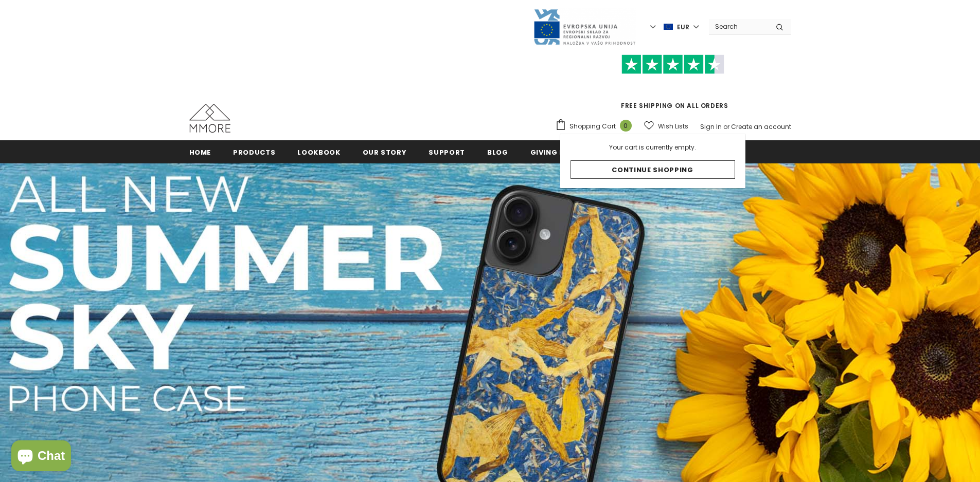  Describe the element at coordinates (555, 152) in the screenshot. I see `span: Giving back` at that location.